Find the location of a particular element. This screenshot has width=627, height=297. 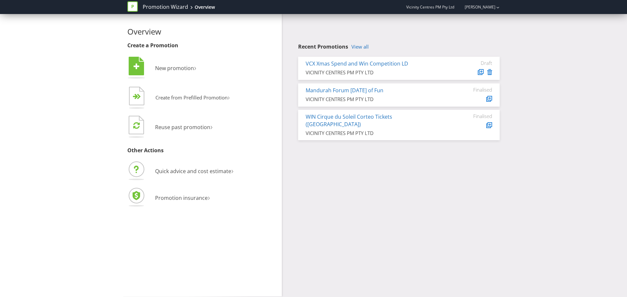

span: Reuse past promotion is located at coordinates (182, 127).